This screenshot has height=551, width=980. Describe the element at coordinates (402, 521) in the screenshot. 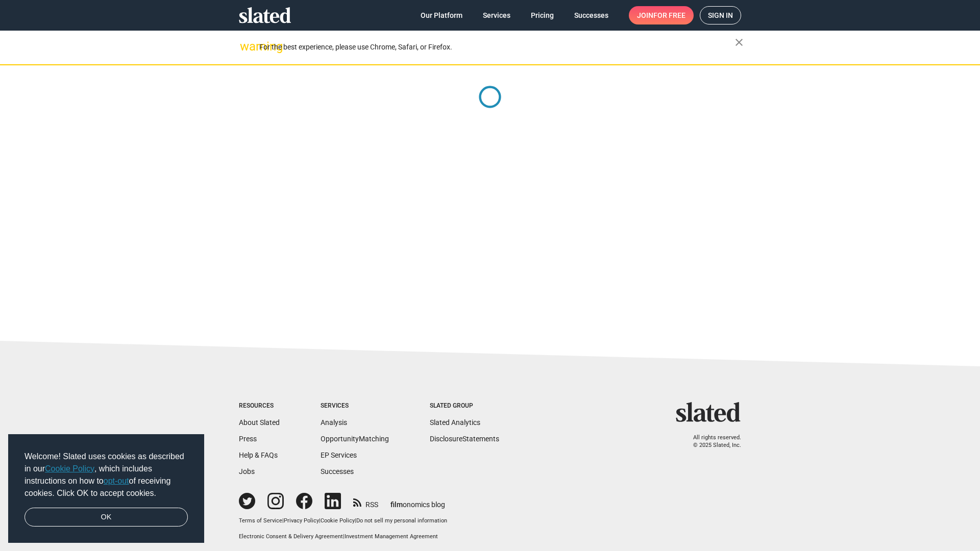

I see `button: Do not sell my personal information` at that location.